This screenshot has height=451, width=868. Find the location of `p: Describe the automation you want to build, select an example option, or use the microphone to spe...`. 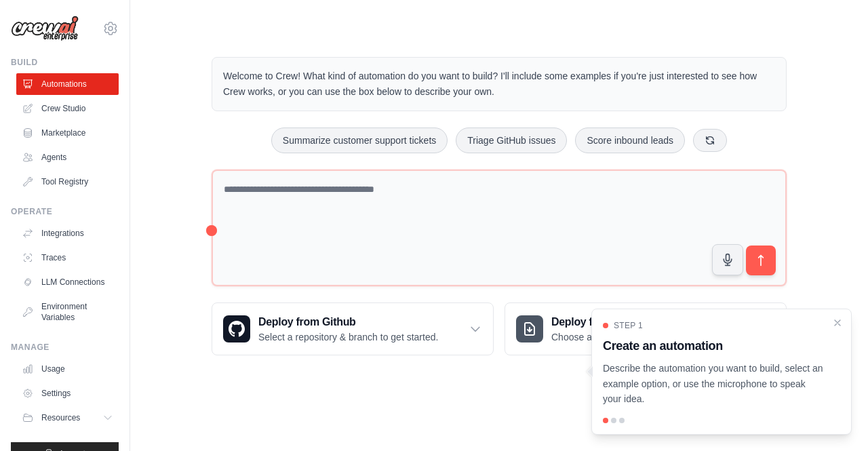

p: Describe the automation you want to build, select an example option, or use the microphone to spe... is located at coordinates (714, 384).